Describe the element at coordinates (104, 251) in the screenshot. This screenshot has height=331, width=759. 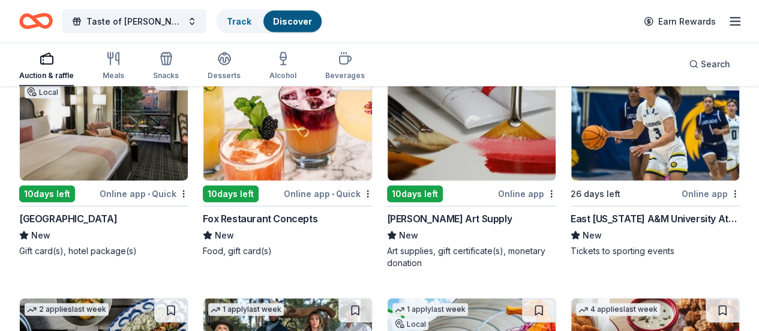
I see `div: Gift card(s), hotel package(s)` at that location.